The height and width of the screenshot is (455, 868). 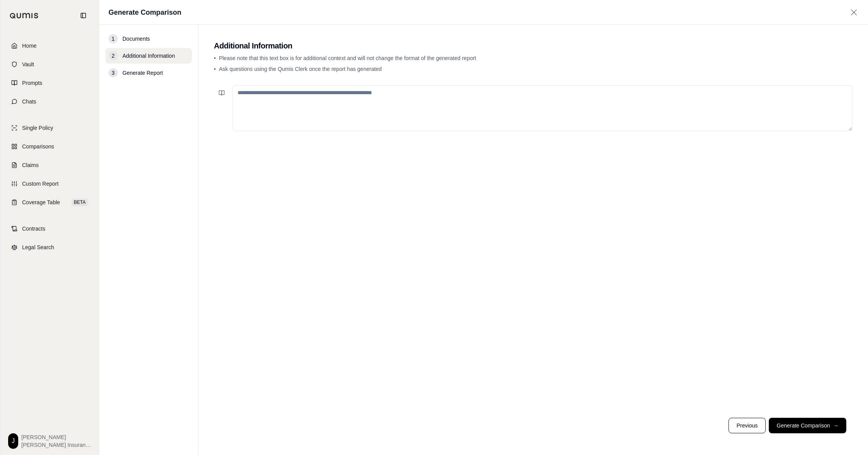 What do you see at coordinates (38, 128) in the screenshot?
I see `span: Single Policy` at bounding box center [38, 128].